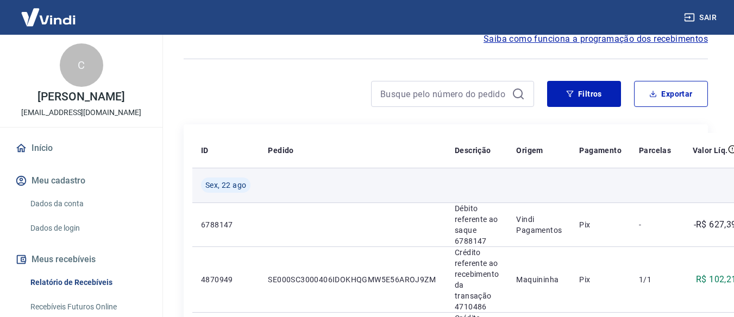 The width and height of the screenshot is (734, 317). I want to click on button: Sair, so click(702, 17).